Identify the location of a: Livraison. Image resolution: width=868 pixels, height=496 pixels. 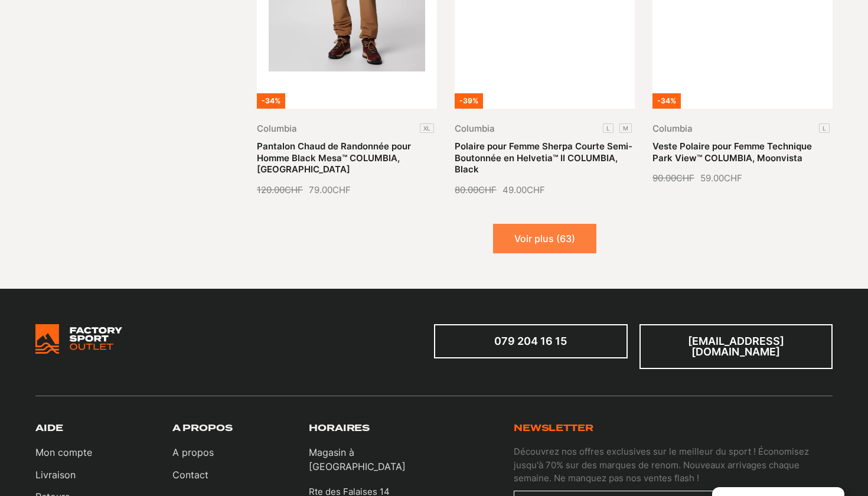
(64, 474).